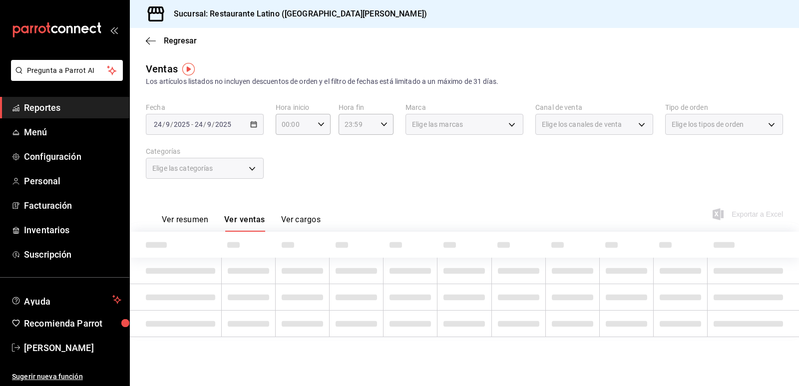 The image size is (799, 386). Describe the element at coordinates (188, 69) in the screenshot. I see `img: Tooltip marker` at that location.